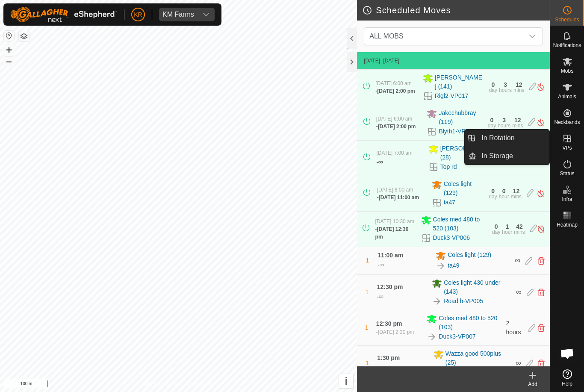 Image resolution: width=584 pixels, height=392 pixels. Describe the element at coordinates (533, 384) in the screenshot. I see `div: Add` at that location.